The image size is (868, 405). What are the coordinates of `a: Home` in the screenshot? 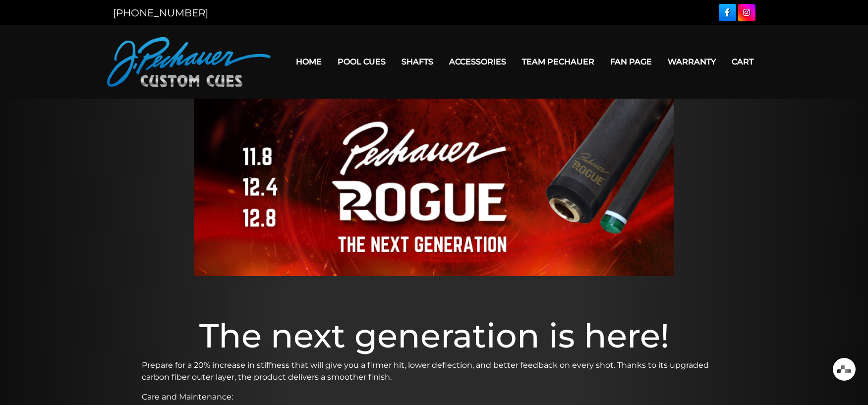 It's located at (309, 62).